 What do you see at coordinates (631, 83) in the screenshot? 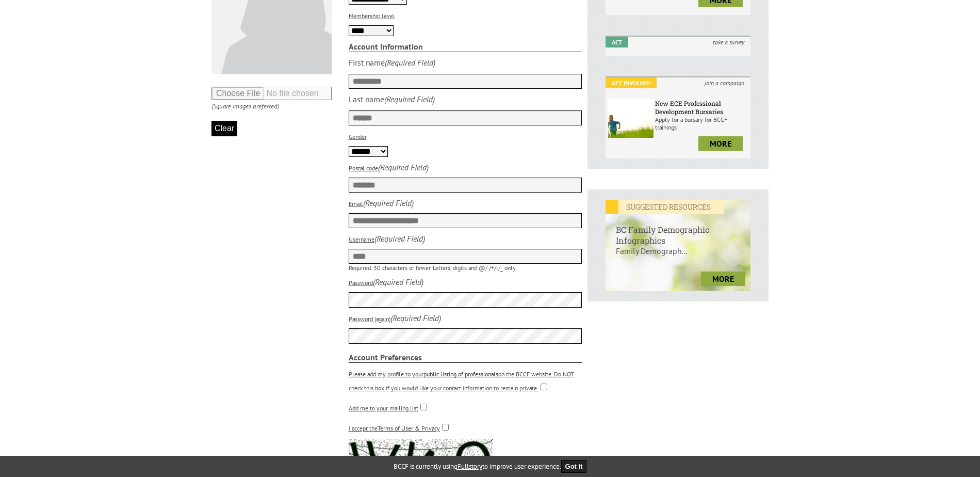
I see `em: Get Involved` at bounding box center [631, 83].